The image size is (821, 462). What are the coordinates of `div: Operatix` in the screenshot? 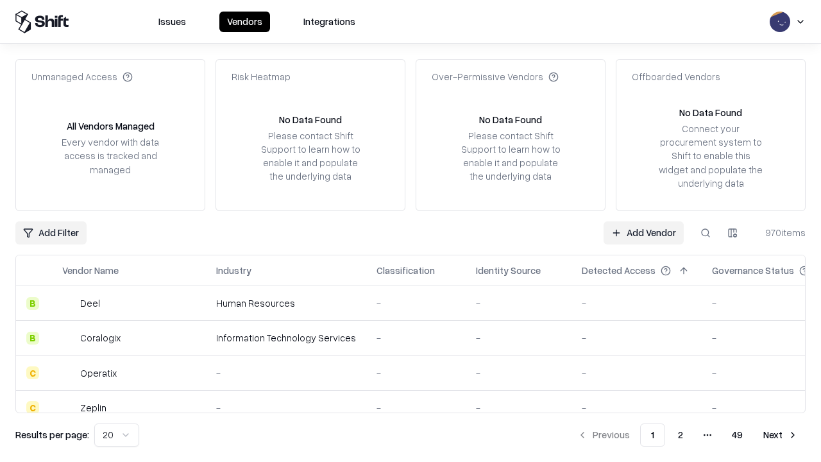 It's located at (98, 373).